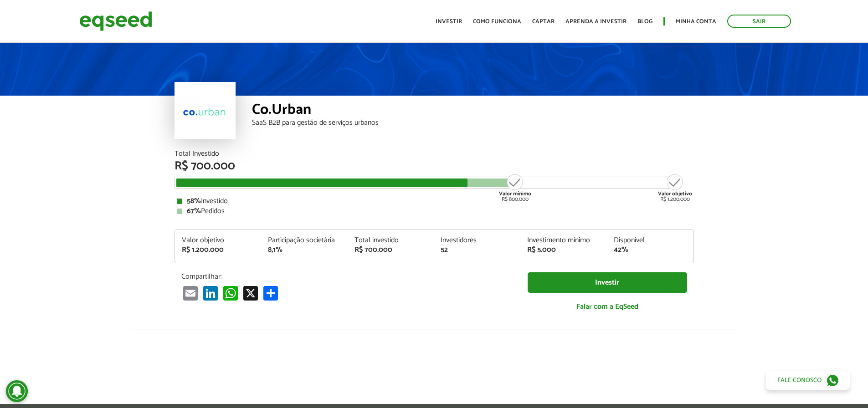 The image size is (868, 408). I want to click on strong: Valor objetivo, so click(675, 194).